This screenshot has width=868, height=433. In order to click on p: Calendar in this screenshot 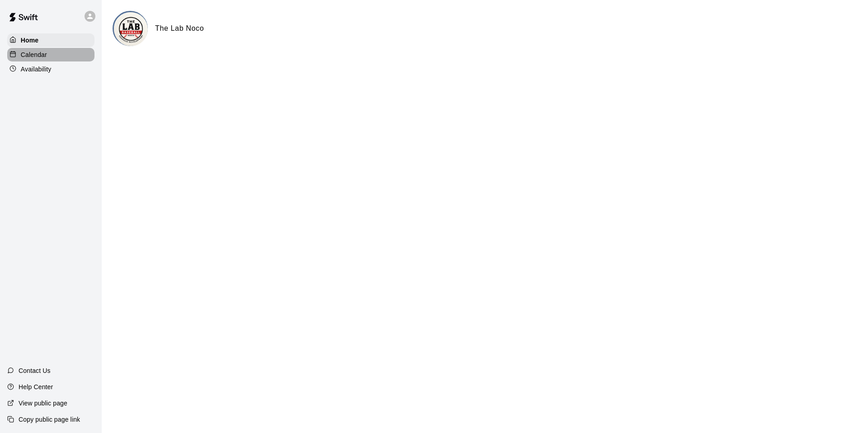, I will do `click(34, 55)`.